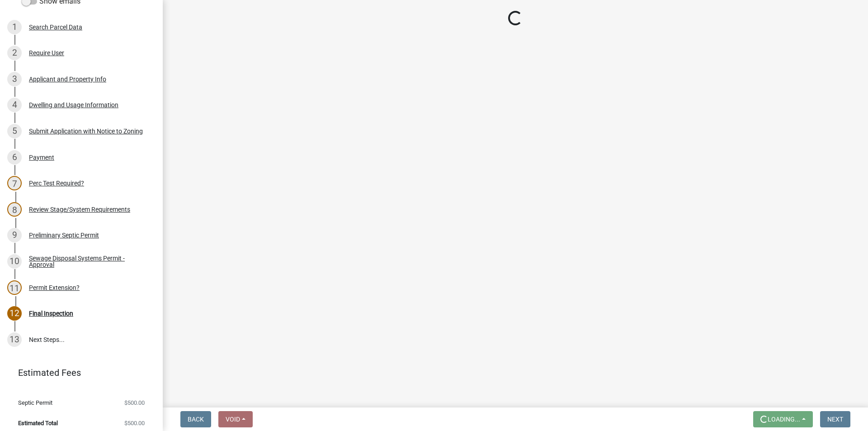  I want to click on div: 10, so click(14, 261).